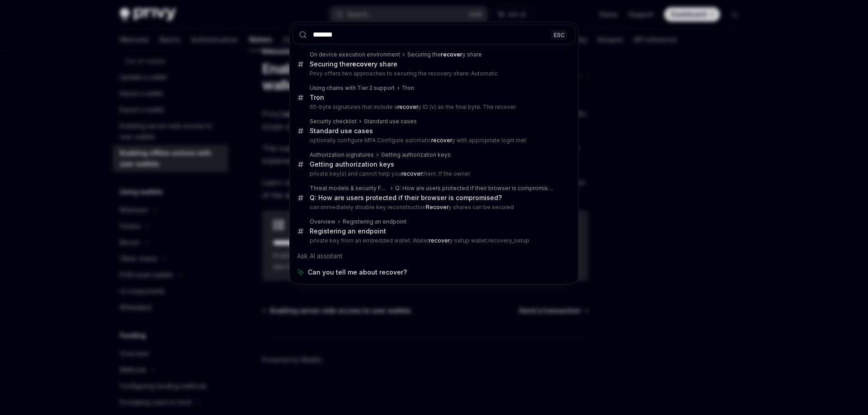 The width and height of the screenshot is (868, 415). Describe the element at coordinates (433, 174) in the screenshot. I see `p: private key(s) and cannot help you them. If the owner` at that location.